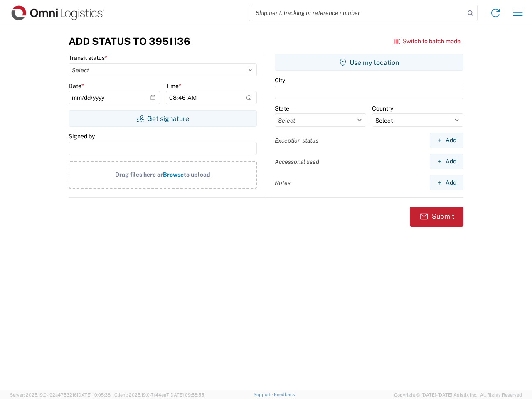  I want to click on span: Server: 2025.19.0-192a4753216, so click(60, 395).